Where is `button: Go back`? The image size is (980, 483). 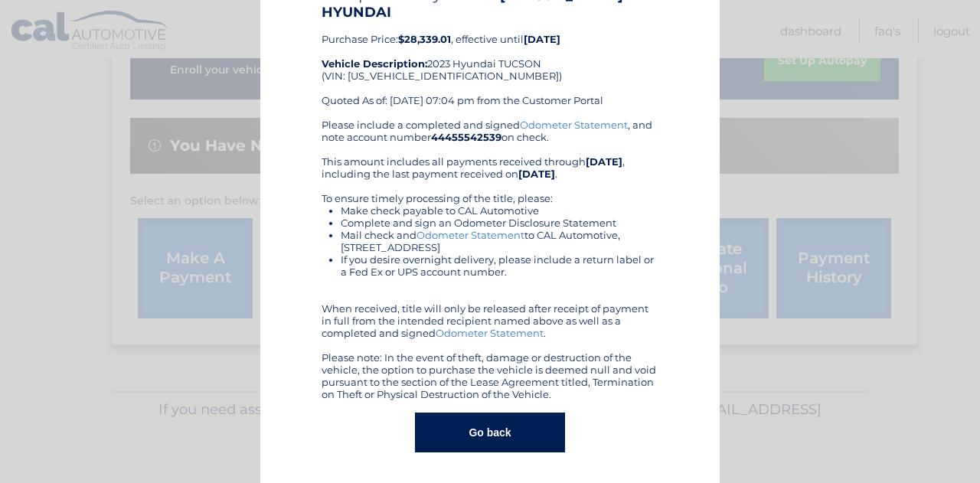
button: Go back is located at coordinates (489, 433).